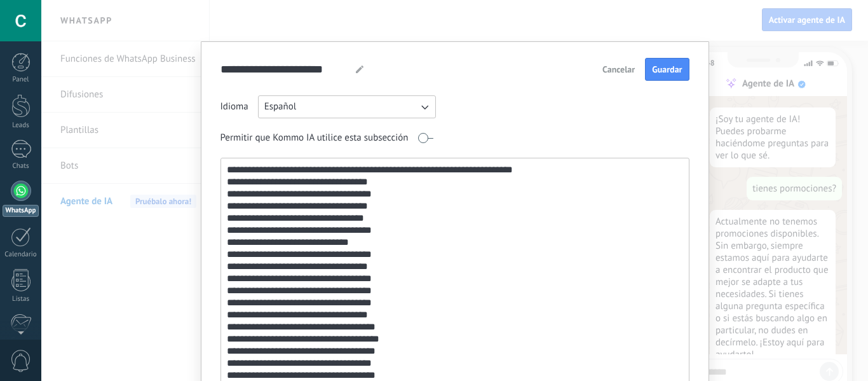 This screenshot has width=868, height=381. I want to click on div: Chats, so click(21, 166).